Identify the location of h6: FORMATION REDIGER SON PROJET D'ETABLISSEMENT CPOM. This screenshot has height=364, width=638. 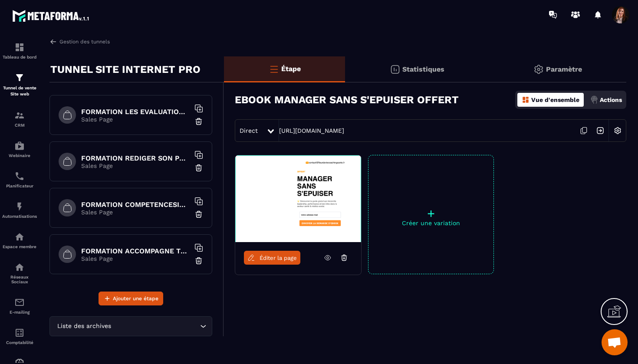
(135, 158).